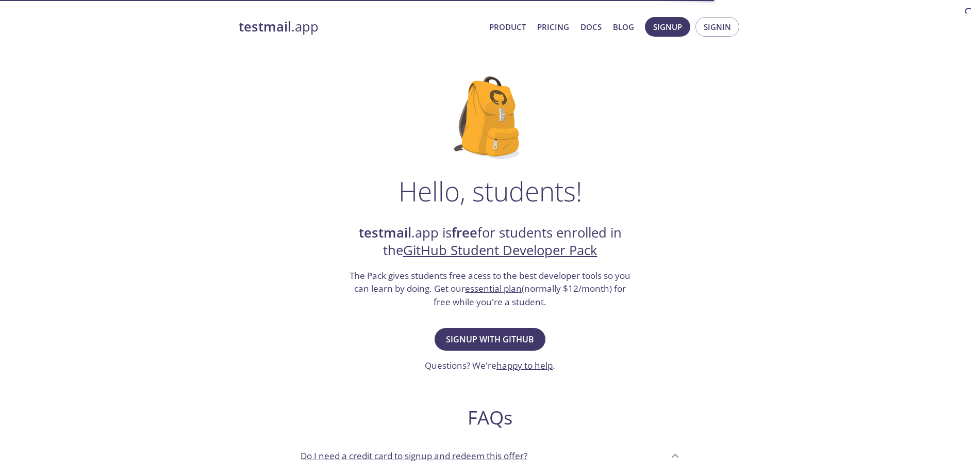  What do you see at coordinates (414, 456) in the screenshot?
I see `p: Do I need a credit card to signup and redeem this offer?` at bounding box center [414, 456].